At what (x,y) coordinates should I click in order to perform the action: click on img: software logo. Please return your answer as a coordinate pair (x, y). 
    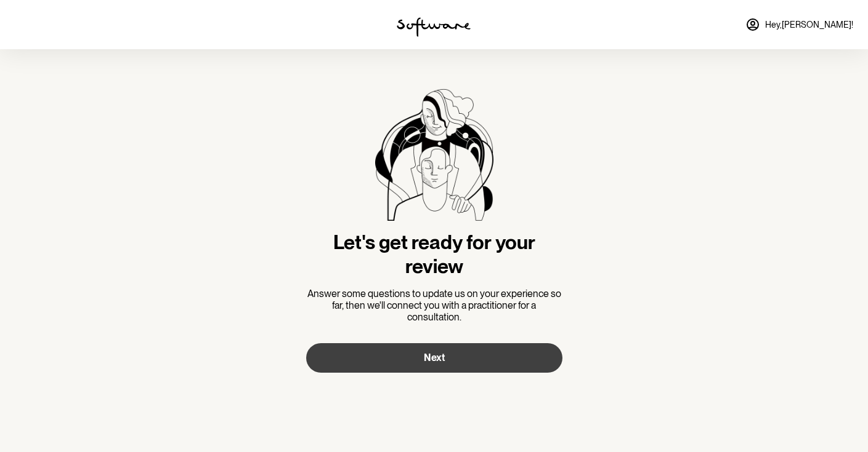
    Looking at the image, I should click on (434, 27).